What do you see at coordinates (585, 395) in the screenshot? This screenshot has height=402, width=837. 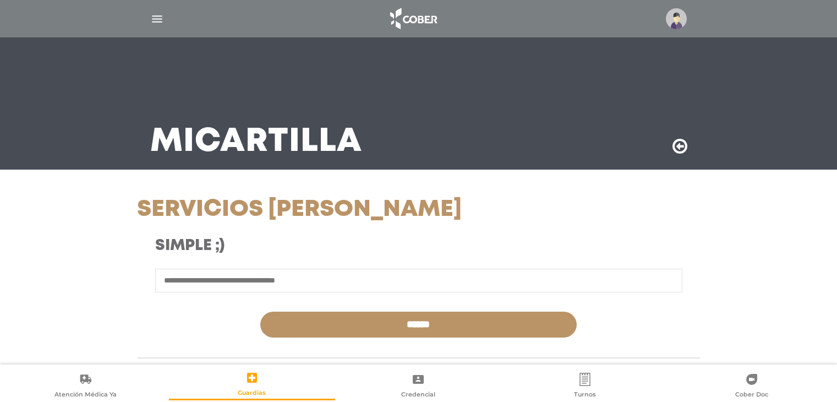 I see `span: Turnos` at bounding box center [585, 395].